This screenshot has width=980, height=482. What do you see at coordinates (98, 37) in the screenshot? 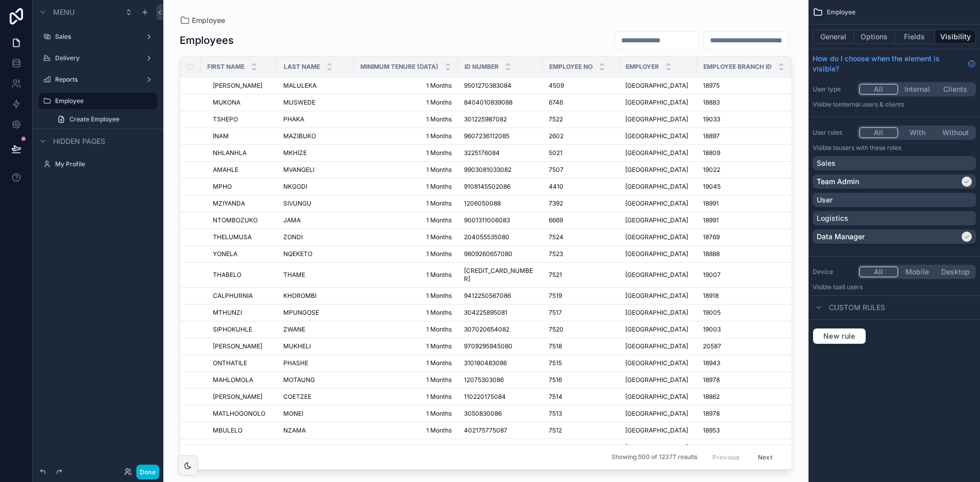
I see `label: Sales` at bounding box center [98, 37].